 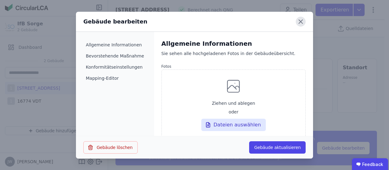 What do you see at coordinates (234, 44) in the screenshot?
I see `div: Allgemeine Informationen` at bounding box center [234, 44].